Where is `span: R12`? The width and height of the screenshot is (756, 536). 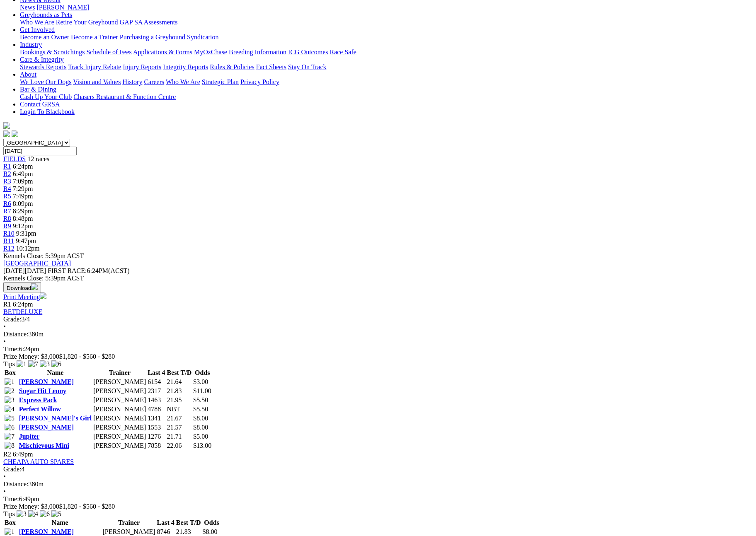 span: R12 is located at coordinates (8, 248).